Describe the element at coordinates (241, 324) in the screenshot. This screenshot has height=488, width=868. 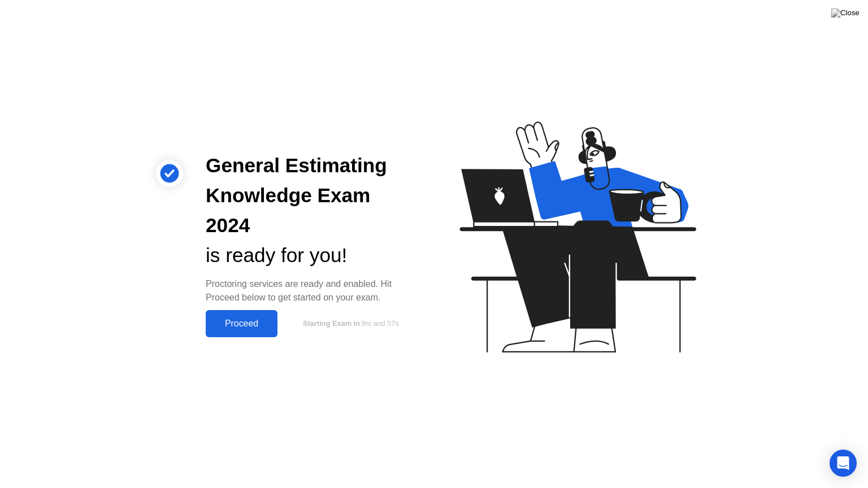
I see `div: Proceed` at that location.